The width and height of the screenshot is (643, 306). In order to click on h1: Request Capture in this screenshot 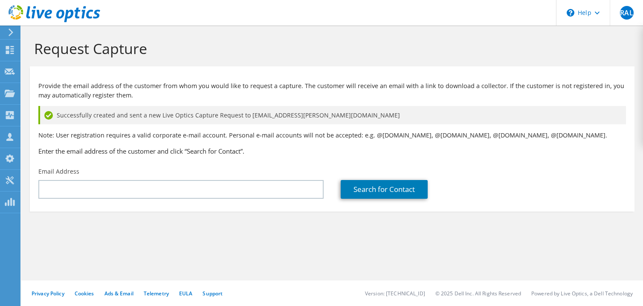, I will do `click(330, 49)`.